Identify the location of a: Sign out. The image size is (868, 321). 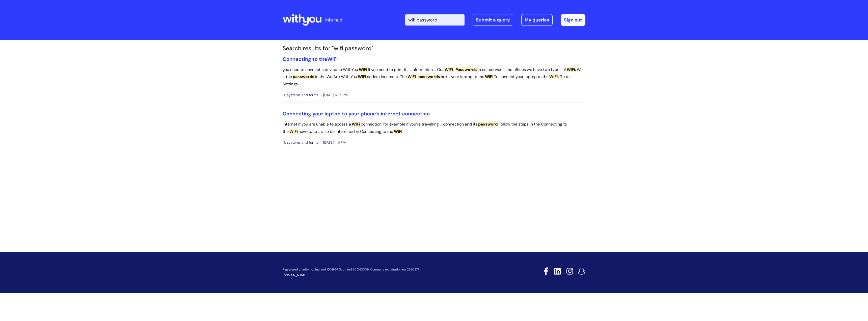
(573, 20).